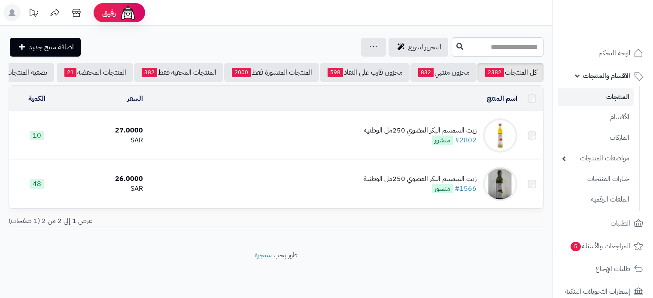 This screenshot has height=298, width=653. I want to click on a: التحرير لسريع, so click(418, 47).